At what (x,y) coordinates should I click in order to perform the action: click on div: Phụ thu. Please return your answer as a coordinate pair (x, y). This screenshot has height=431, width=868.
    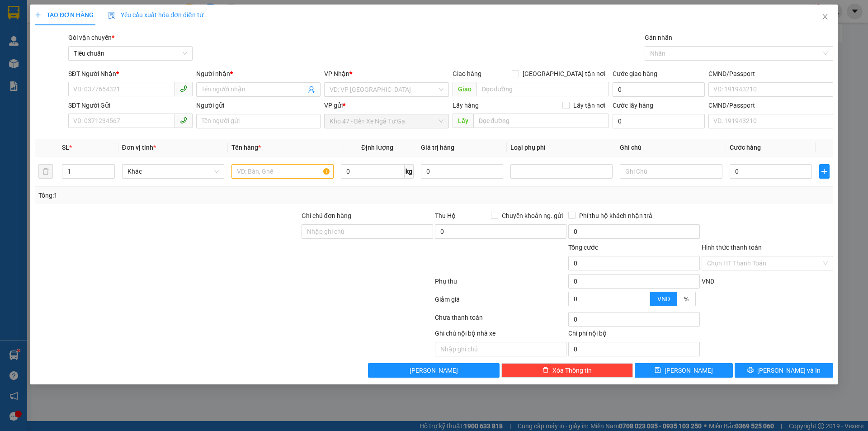
    Looking at the image, I should click on (501, 284).